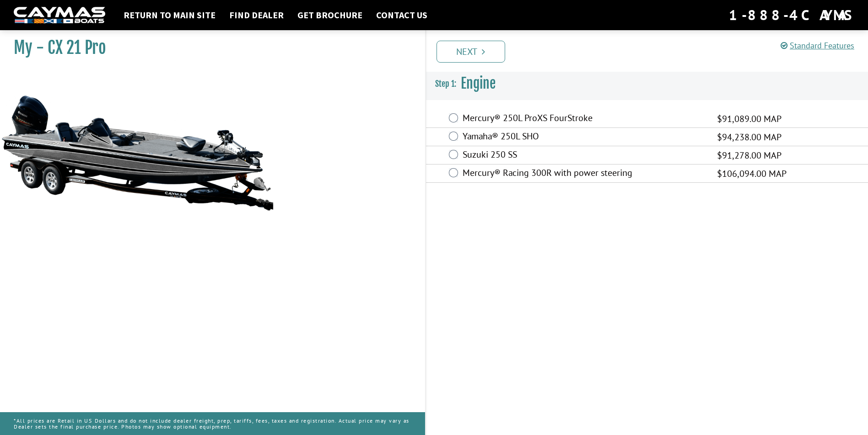 The image size is (868, 435). What do you see at coordinates (752, 174) in the screenshot?
I see `span: $106,094.00 MAP` at bounding box center [752, 174].